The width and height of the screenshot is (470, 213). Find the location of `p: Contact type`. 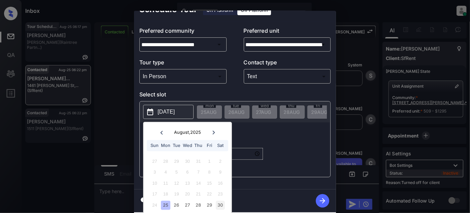

p: Contact type is located at coordinates (287, 64).